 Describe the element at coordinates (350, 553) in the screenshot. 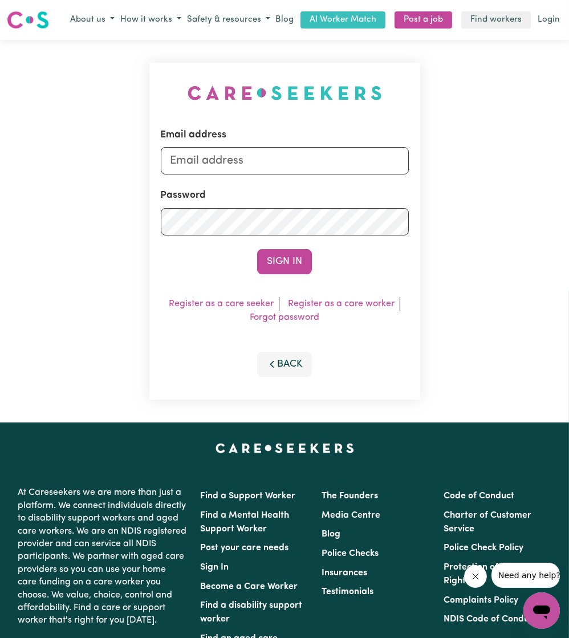

I see `a: Police Checks` at that location.